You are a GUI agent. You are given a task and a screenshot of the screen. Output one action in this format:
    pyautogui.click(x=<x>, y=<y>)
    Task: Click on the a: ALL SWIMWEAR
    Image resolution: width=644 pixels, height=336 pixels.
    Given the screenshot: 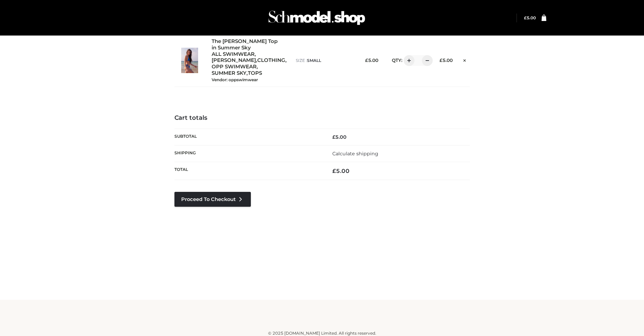 What is the action you would take?
    pyautogui.click(x=233, y=54)
    